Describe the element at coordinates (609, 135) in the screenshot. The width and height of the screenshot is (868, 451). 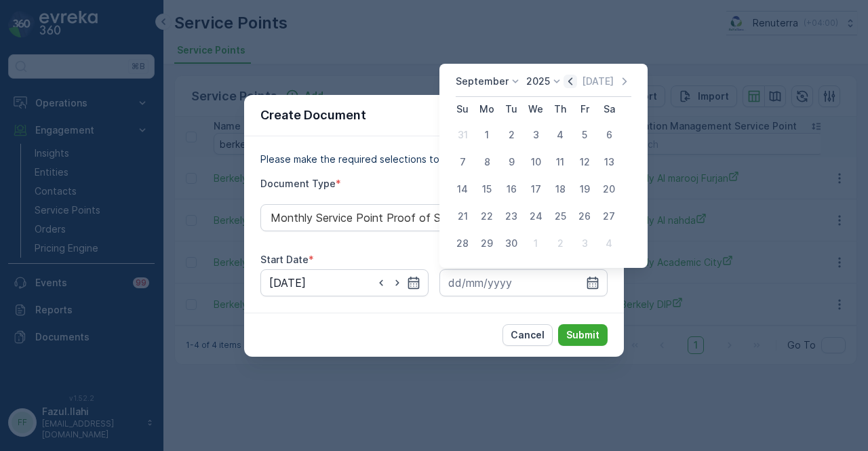
I see `div: 6` at that location.